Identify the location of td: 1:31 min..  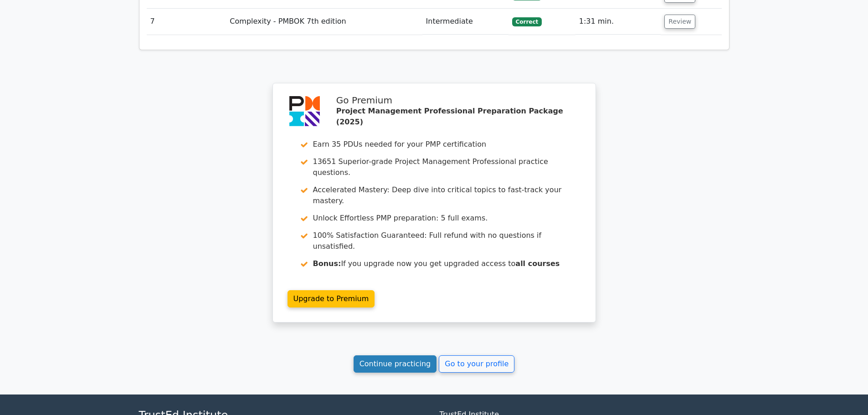
(618, 21).